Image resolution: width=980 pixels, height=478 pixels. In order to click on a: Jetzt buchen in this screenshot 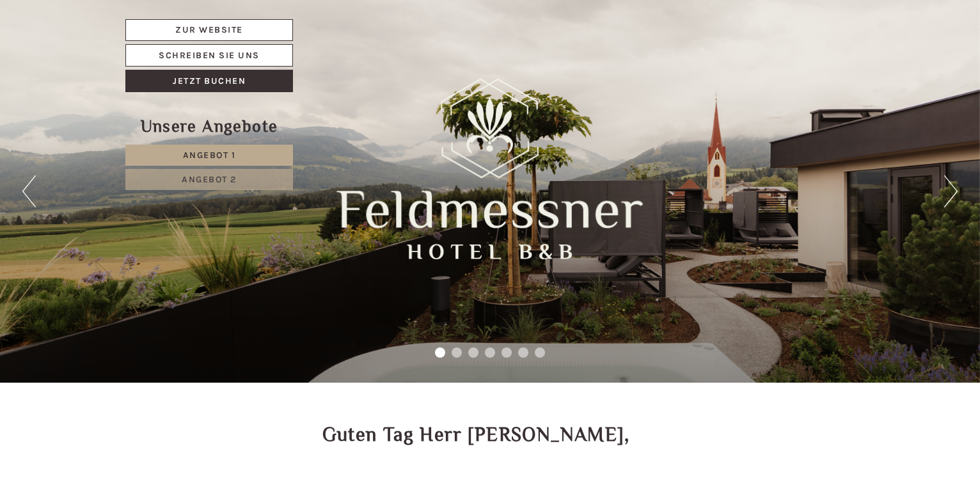, I will do `click(209, 81)`.